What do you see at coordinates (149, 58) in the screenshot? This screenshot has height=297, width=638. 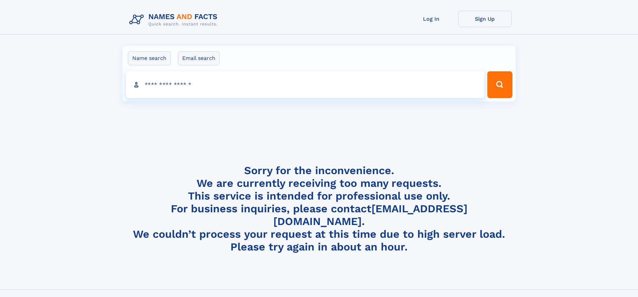 I see `label: Name search` at bounding box center [149, 58].